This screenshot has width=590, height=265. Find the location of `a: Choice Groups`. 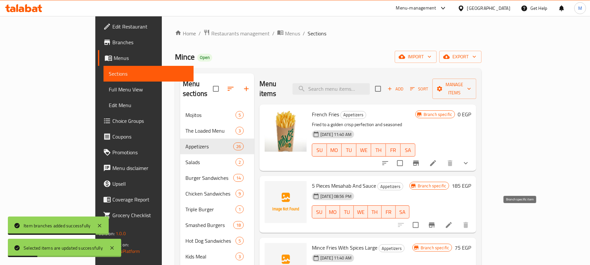

a: Choice Groups is located at coordinates (146, 121).